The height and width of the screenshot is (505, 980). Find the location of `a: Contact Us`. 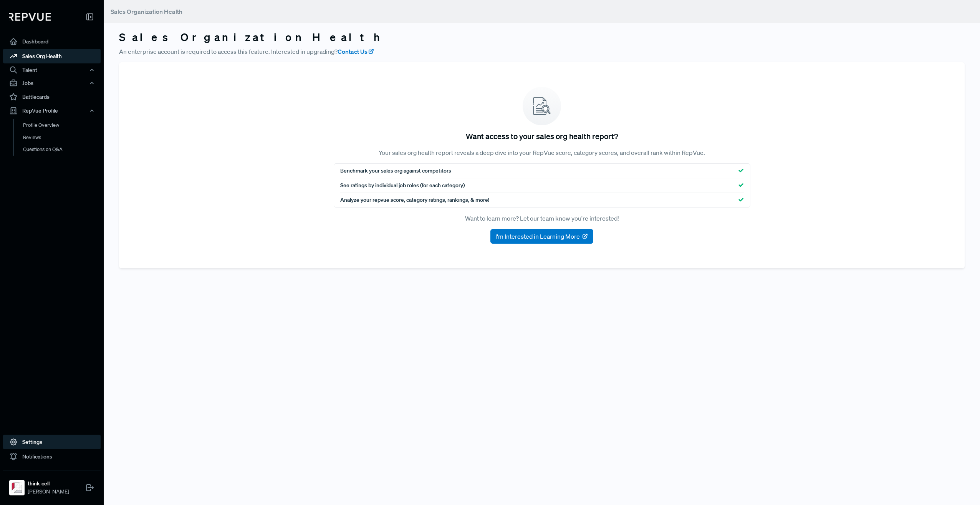

a: Contact Us is located at coordinates (356, 51).